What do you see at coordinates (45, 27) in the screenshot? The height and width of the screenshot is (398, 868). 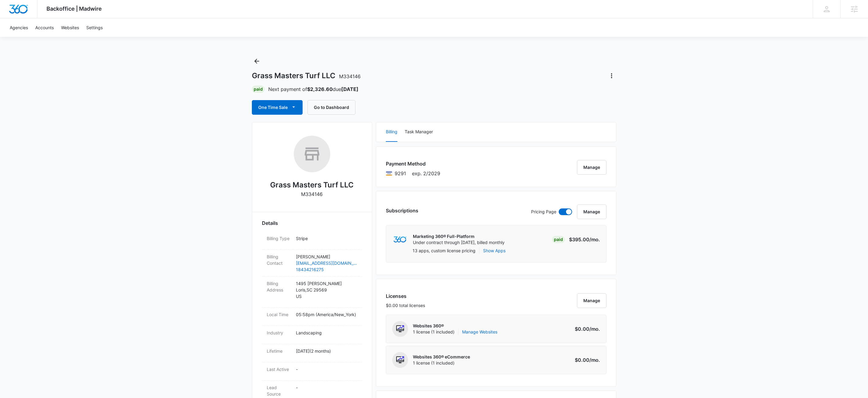 I see `a: Accounts` at bounding box center [45, 27].